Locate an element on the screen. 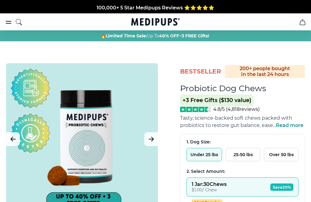 This screenshot has height=202, width=311. span: +3 Free Gifts ($130 value) is located at coordinates (217, 100).